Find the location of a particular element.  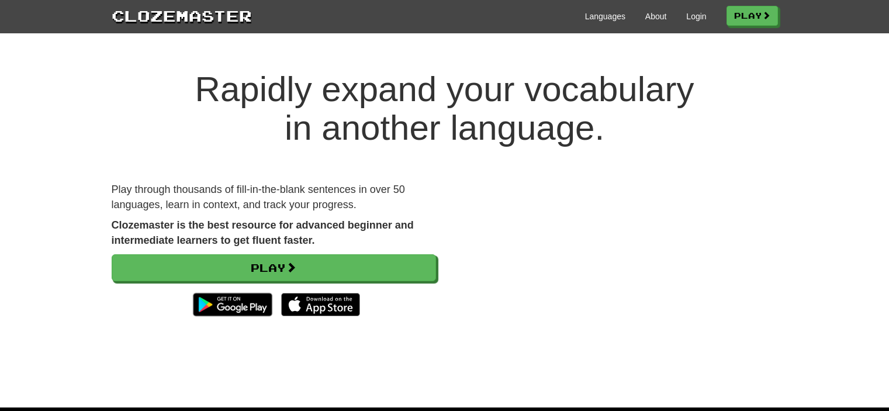

a: Languages is located at coordinates (605, 16).